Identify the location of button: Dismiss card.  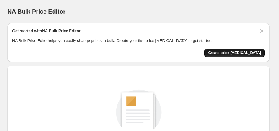
(262, 31).